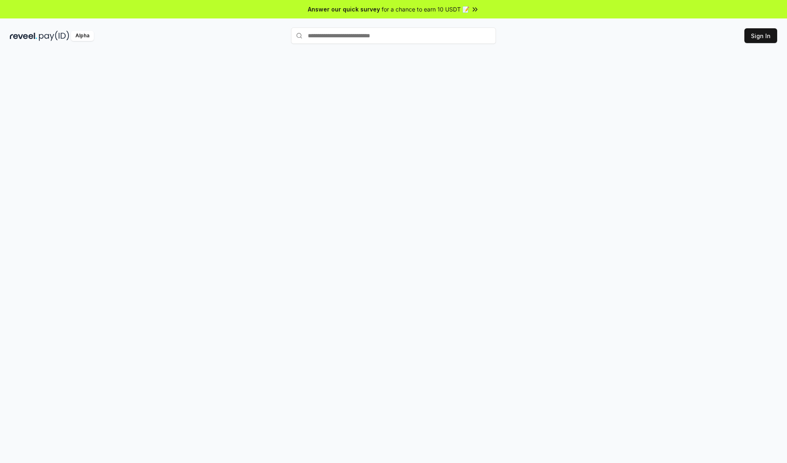 Image resolution: width=787 pixels, height=463 pixels. I want to click on div: Alpha, so click(82, 36).